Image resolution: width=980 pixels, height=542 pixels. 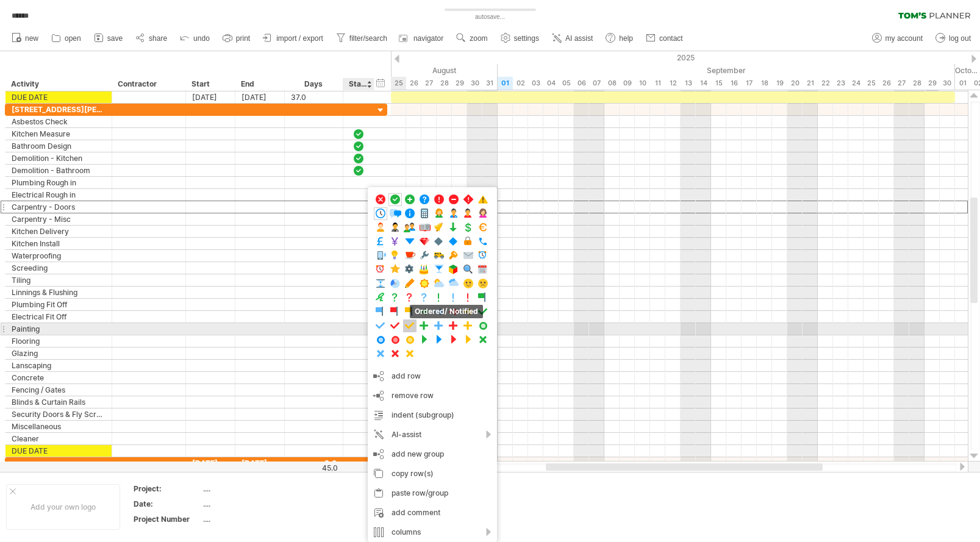 I want to click on div: Wednesday, 1 October 2025, so click(x=962, y=83).